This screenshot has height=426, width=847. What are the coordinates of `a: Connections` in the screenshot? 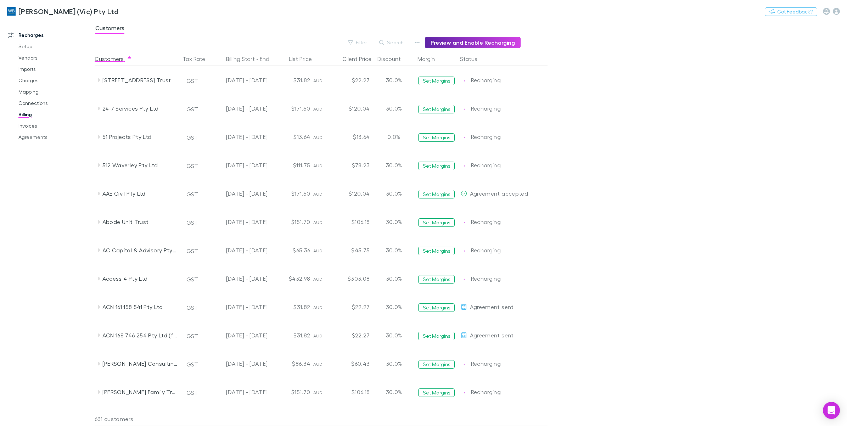 It's located at (56, 103).